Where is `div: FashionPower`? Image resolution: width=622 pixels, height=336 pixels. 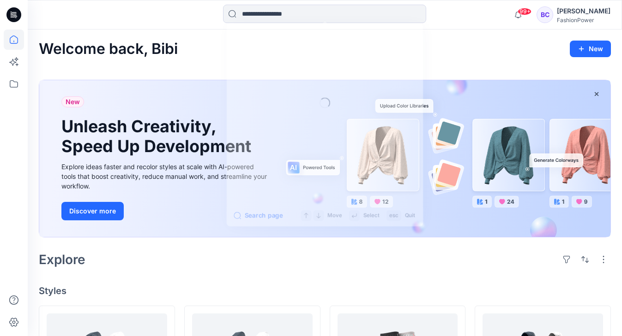 div: FashionPower is located at coordinates (583, 20).